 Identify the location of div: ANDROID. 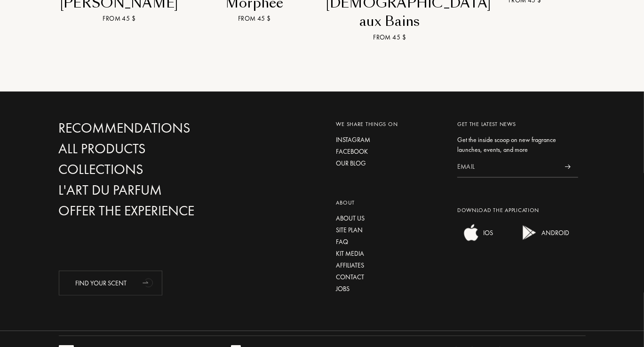
(554, 233).